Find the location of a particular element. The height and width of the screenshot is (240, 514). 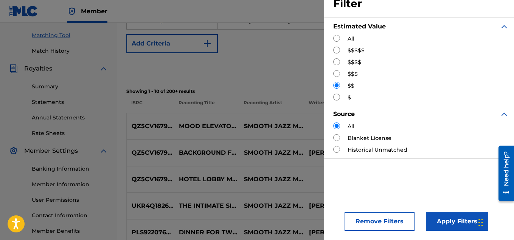

p: ISRC is located at coordinates (150, 106).